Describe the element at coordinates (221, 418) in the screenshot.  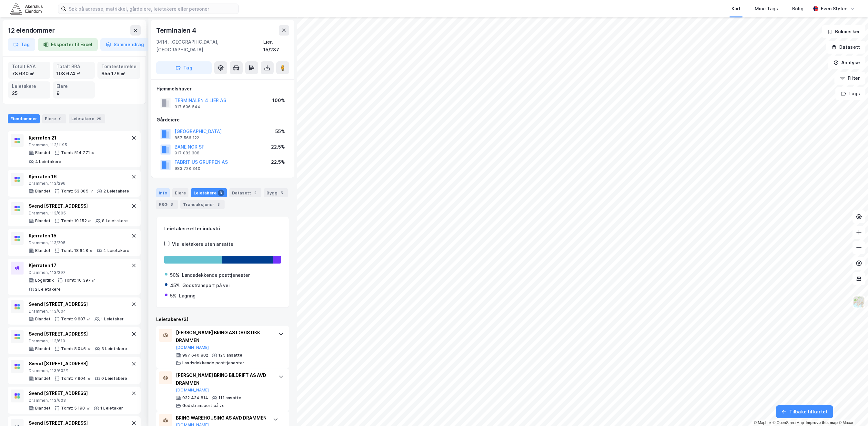
I see `div: BRING WAREHOUSING AS AVD DRAMMEN` at that location.